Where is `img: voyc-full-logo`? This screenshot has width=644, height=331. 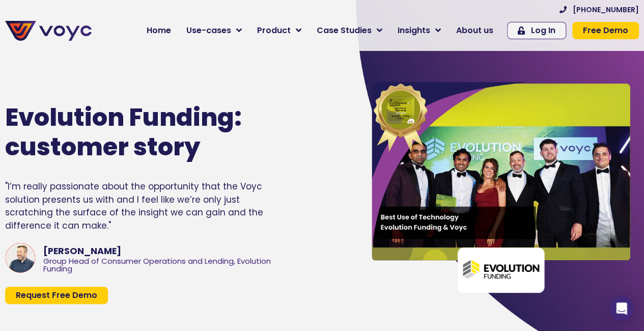
img: voyc-full-logo is located at coordinates (49, 30).